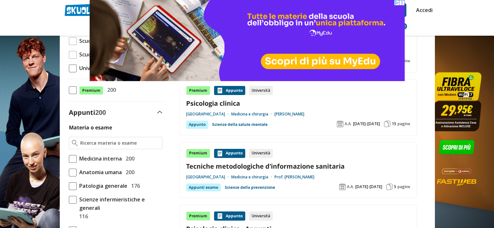 The width and height of the screenshot is (494, 228). I want to click on label: Appunti, so click(87, 112).